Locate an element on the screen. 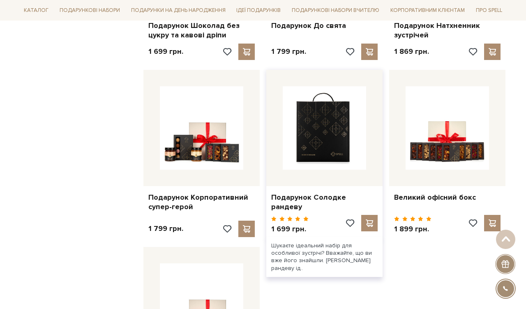 Image resolution: width=526 pixels, height=309 pixels. a: Подарунок До свята is located at coordinates (324, 25).